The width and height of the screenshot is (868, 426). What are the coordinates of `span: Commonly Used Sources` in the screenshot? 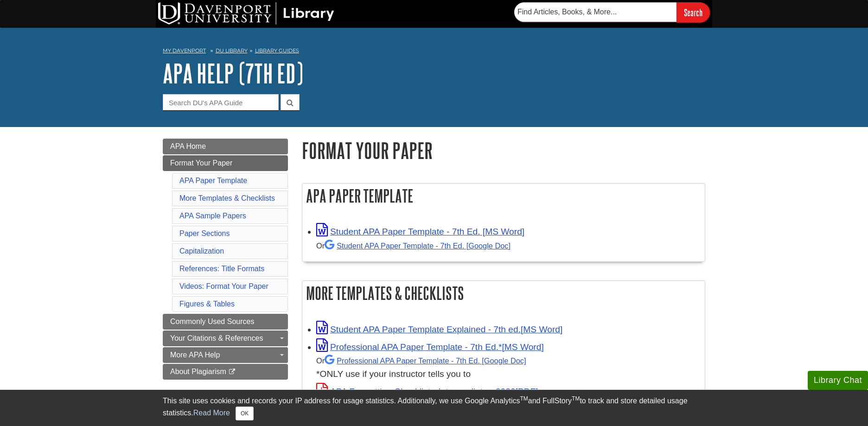 It's located at (212, 321).